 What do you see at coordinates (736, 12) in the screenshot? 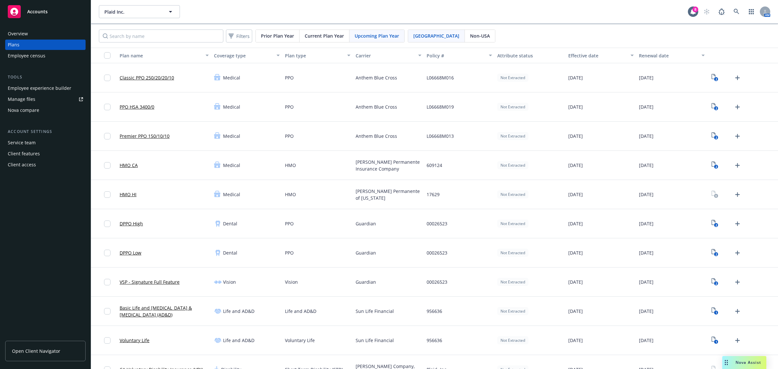
I see `a: Search` at bounding box center [736, 12].